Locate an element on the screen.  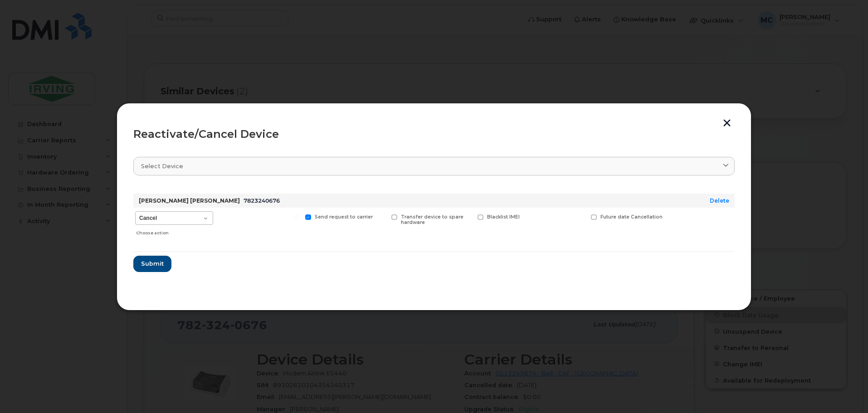
span: Send request to carrier is located at coordinates (343, 217).